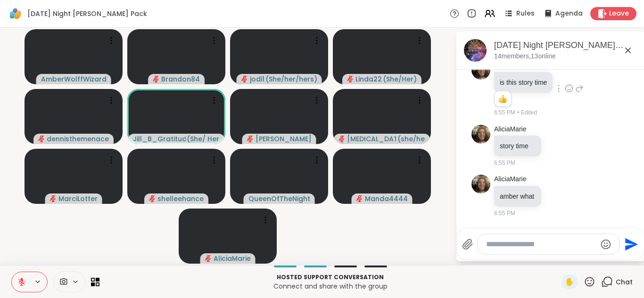 Image resolution: width=644 pixels, height=298 pixels. I want to click on span: jodi1, so click(257, 79).